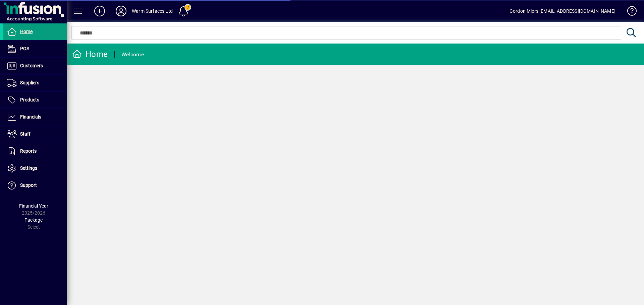 The width and height of the screenshot is (644, 305). What do you see at coordinates (35, 152) in the screenshot?
I see `a: Reports` at bounding box center [35, 152].